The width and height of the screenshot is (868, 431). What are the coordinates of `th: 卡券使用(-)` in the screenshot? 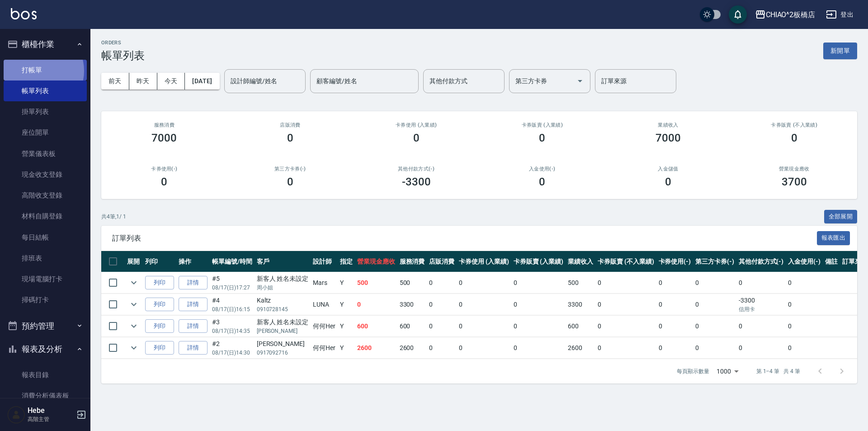 It's located at (675, 262).